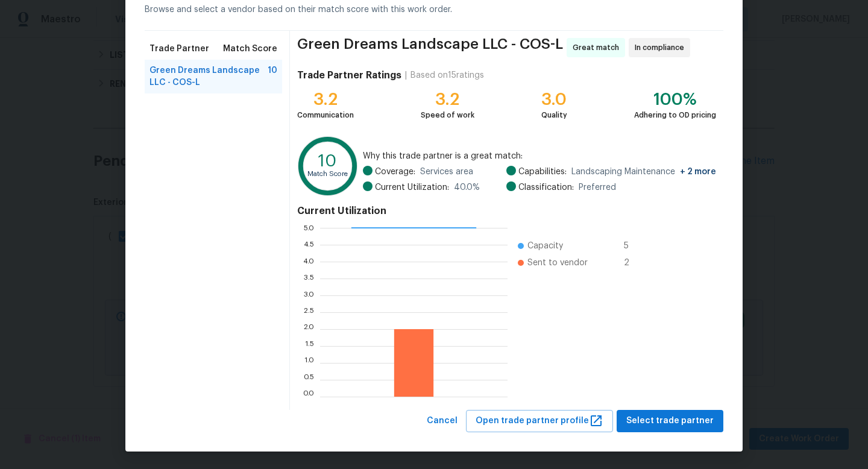  What do you see at coordinates (250, 49) in the screenshot?
I see `span: Match Score` at bounding box center [250, 49].